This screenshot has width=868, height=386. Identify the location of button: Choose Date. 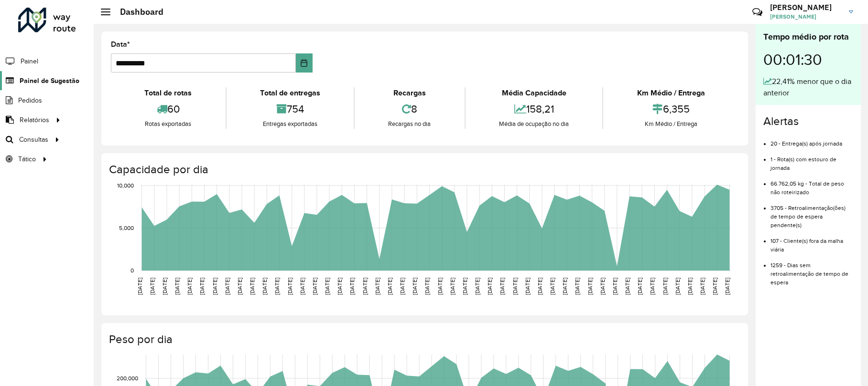
(304, 63).